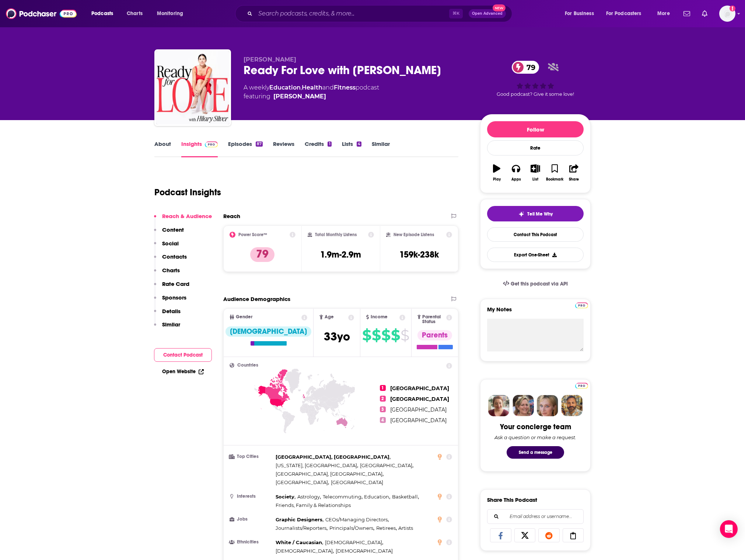 The width and height of the screenshot is (745, 560). Describe the element at coordinates (536, 452) in the screenshot. I see `button: Send a message` at that location.